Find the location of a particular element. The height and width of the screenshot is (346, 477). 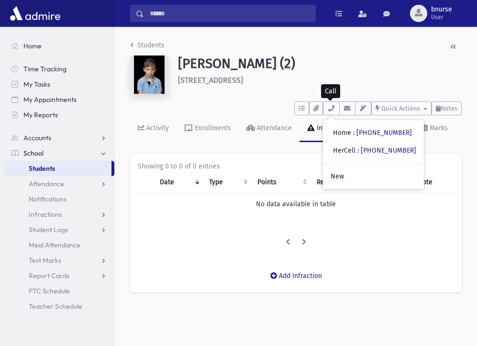

span: PTC Schedule is located at coordinates (49, 291).